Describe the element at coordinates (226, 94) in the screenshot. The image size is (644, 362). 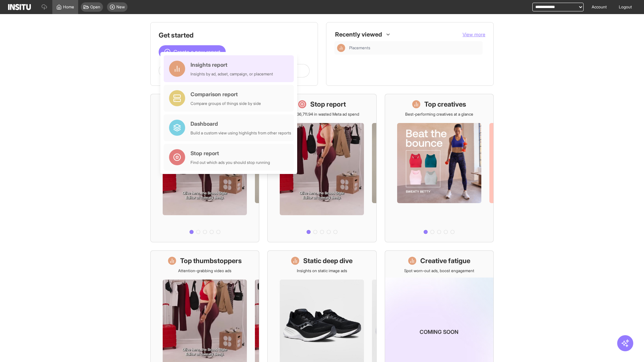
I see `div: Comparison report` at that location.